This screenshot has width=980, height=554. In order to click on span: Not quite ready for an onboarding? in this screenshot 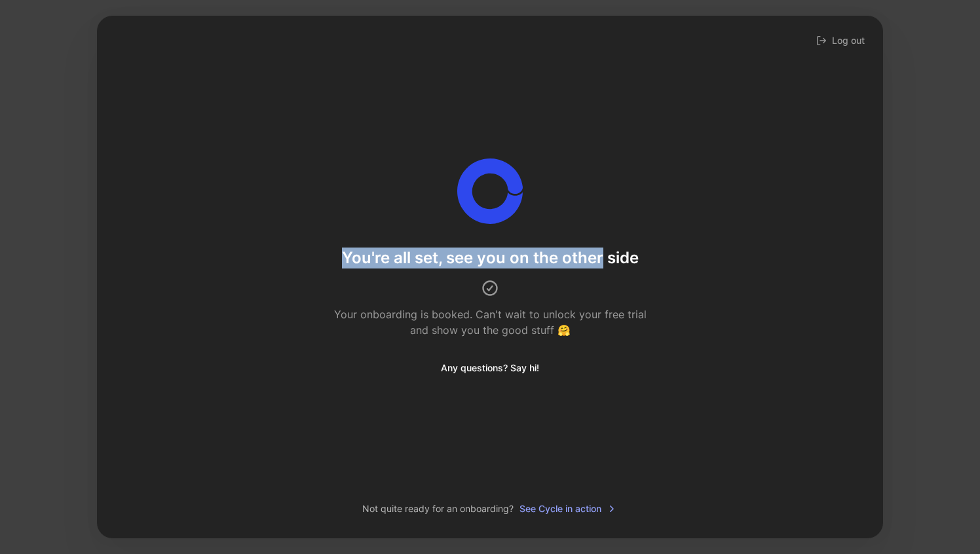, I will do `click(438, 509)`.